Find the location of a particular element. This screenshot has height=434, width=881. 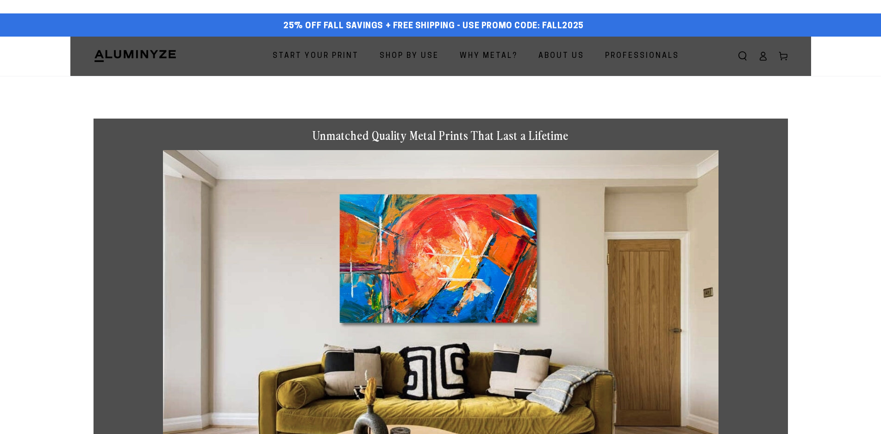

span: About Us is located at coordinates (561, 56).